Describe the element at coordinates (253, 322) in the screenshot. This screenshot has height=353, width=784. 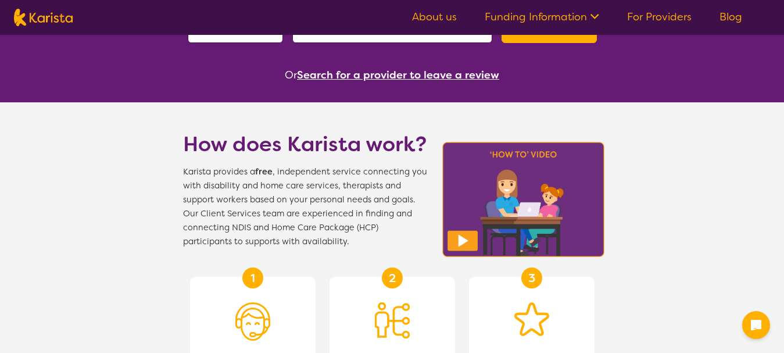
I see `img: Person with headset icon` at that location.